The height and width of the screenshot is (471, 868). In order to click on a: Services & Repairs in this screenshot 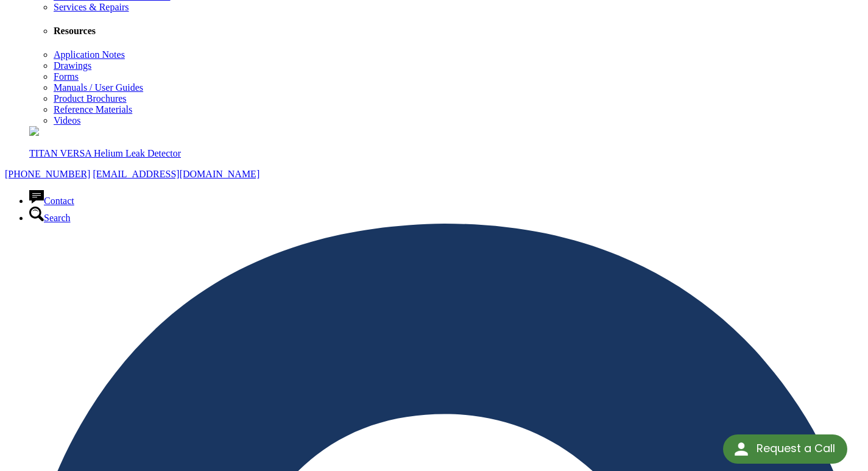, I will do `click(91, 7)`.